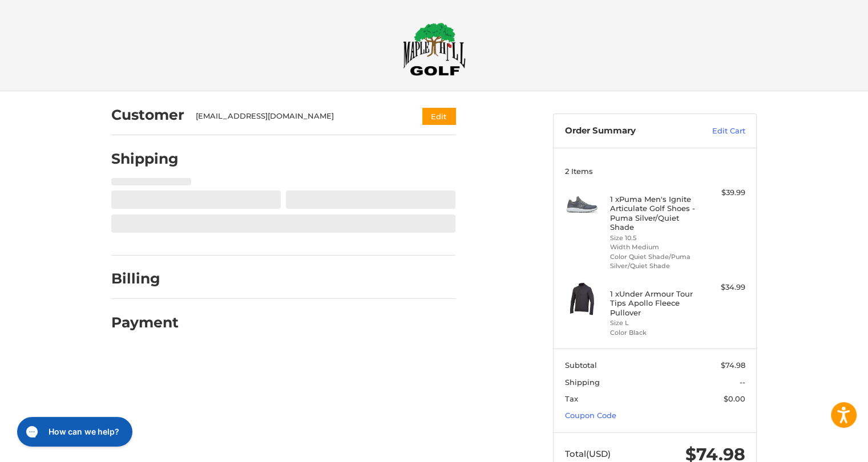 The height and width of the screenshot is (462, 868). Describe the element at coordinates (655, 171) in the screenshot. I see `h3: 2 Items` at that location.